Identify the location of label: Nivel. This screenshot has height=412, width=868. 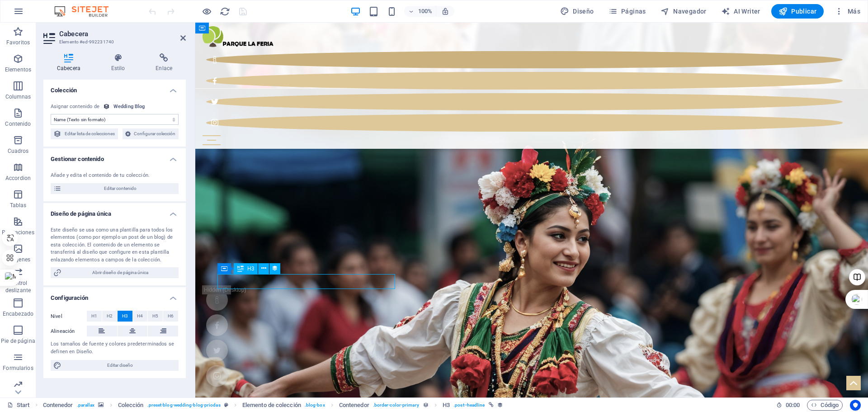
(69, 316).